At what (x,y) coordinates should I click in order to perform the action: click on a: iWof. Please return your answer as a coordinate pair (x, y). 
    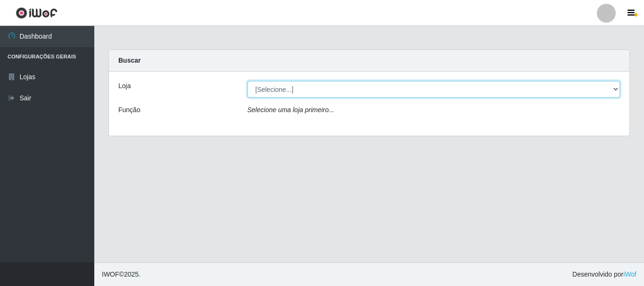
    Looking at the image, I should click on (630, 274).